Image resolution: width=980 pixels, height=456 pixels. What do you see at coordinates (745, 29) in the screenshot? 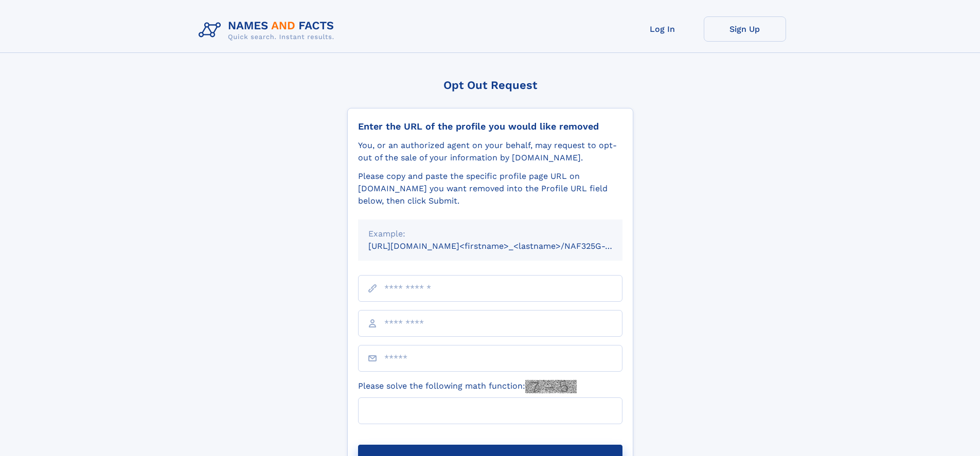
I see `a: Sign Up` at bounding box center [745, 29].